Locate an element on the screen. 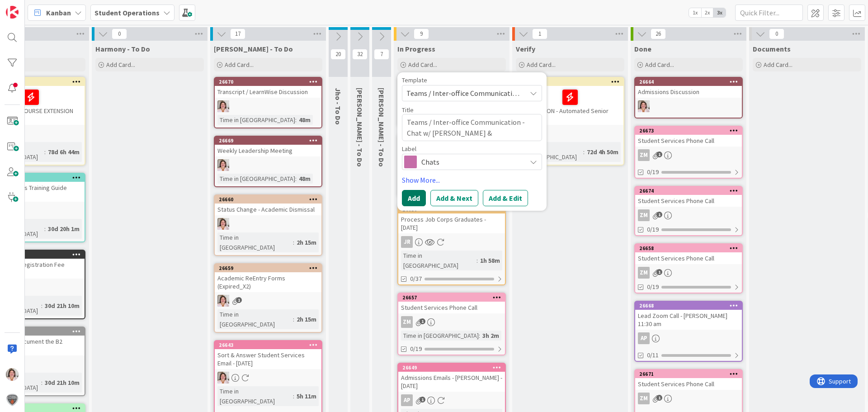 The width and height of the screenshot is (868, 412). span: 26 is located at coordinates (658, 34).